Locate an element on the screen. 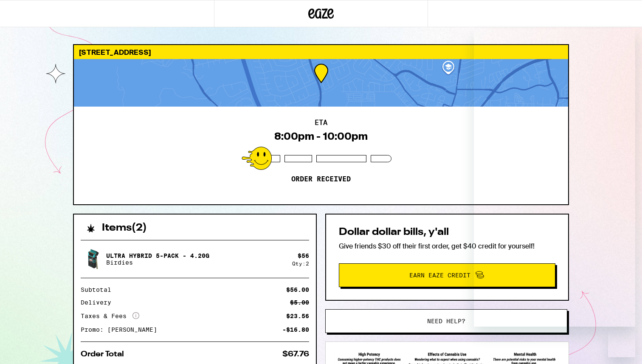 The image size is (642, 364). button: Earn Eaze Credit is located at coordinates (447, 275).